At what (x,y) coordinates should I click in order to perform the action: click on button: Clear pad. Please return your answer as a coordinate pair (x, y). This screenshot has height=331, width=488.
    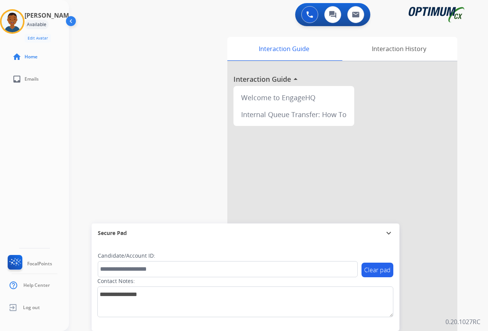
    Looking at the image, I should click on (378, 270).